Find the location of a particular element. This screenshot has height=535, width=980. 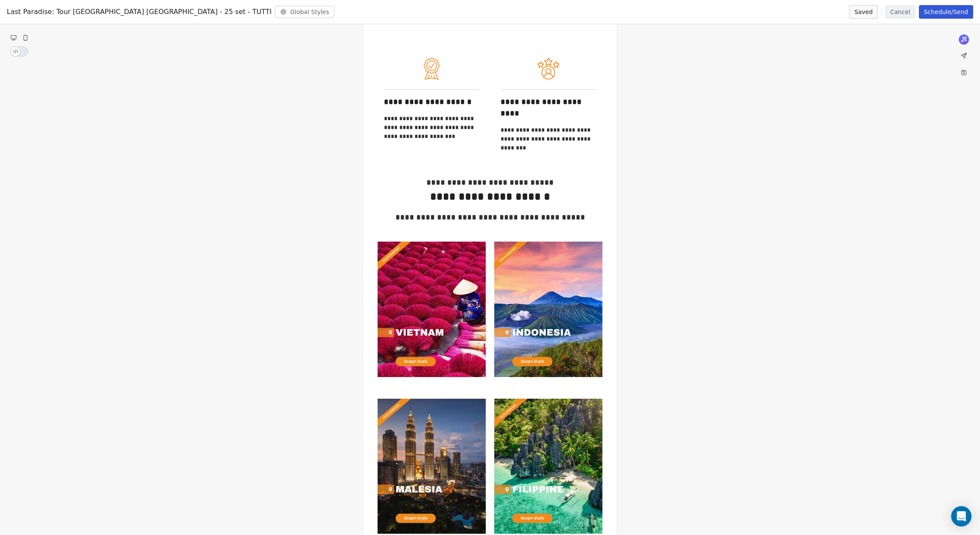

div: Open Intercom Messenger is located at coordinates (961, 516).